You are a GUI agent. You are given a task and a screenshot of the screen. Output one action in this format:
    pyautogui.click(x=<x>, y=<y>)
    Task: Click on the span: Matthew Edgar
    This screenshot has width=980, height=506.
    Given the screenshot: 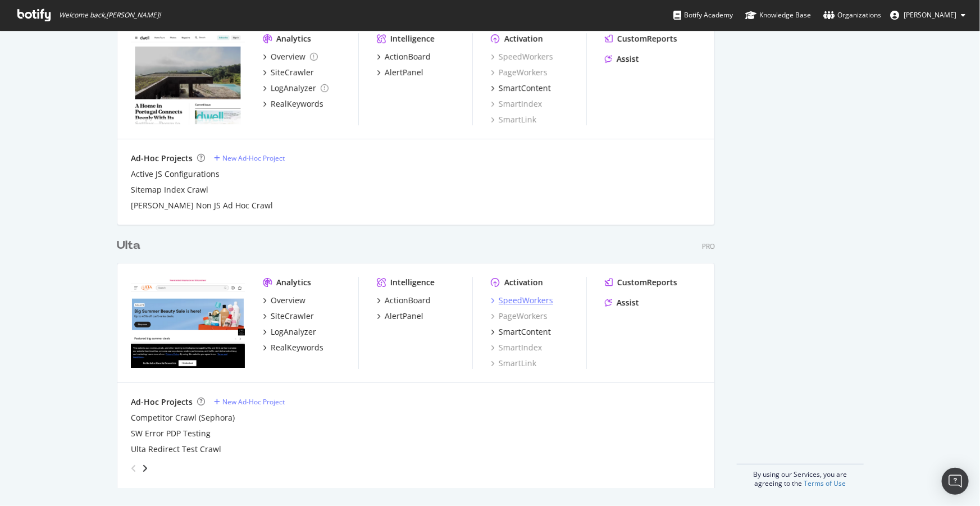 What is the action you would take?
    pyautogui.click(x=930, y=14)
    